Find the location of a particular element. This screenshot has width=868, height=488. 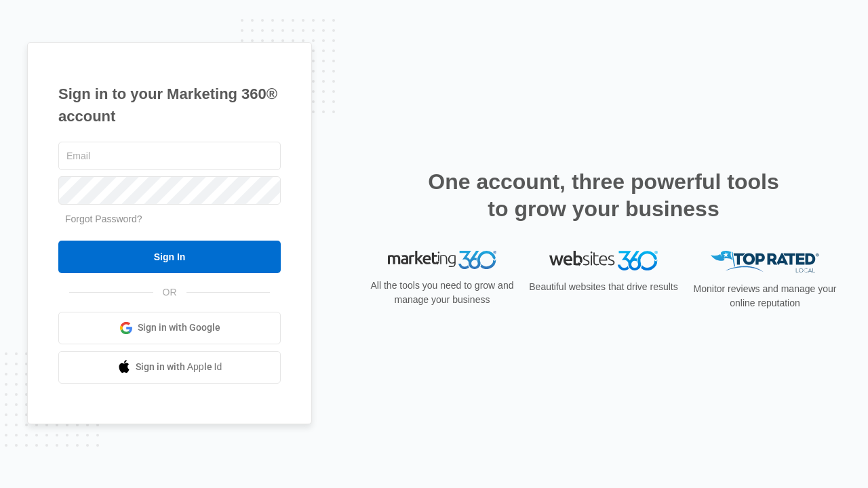

img: Websites 360 is located at coordinates (603, 260).